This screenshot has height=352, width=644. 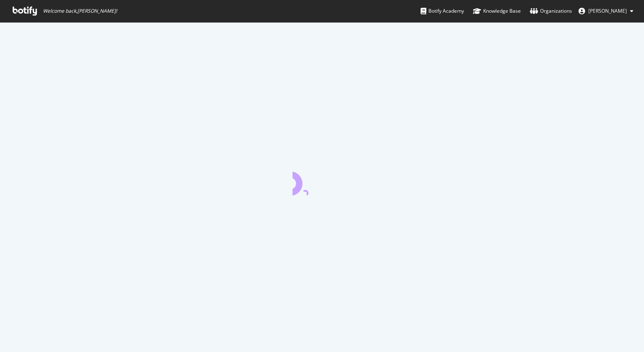 I want to click on span: Amy Wong, so click(x=608, y=11).